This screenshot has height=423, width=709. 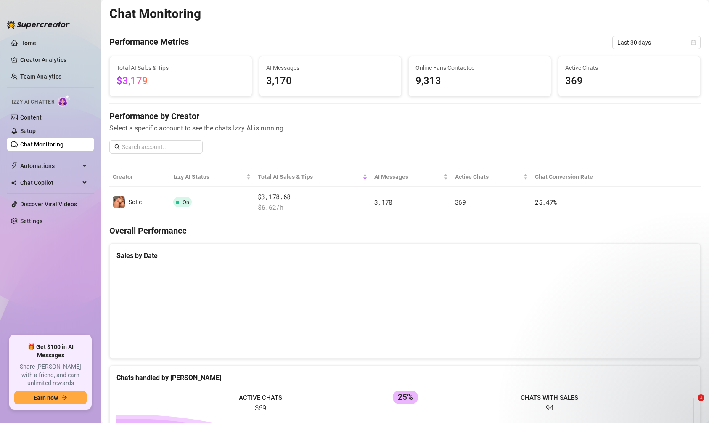 I want to click on span: calendar, so click(x=694, y=42).